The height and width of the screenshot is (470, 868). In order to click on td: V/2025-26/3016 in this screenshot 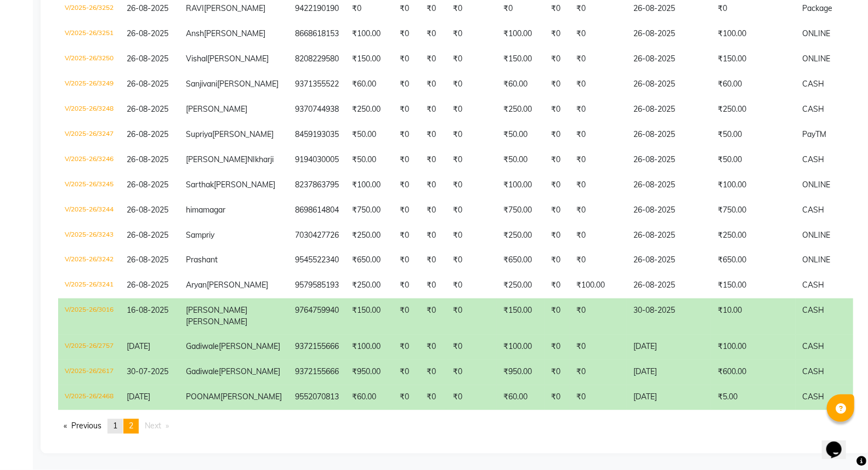, I will do `click(89, 317)`.